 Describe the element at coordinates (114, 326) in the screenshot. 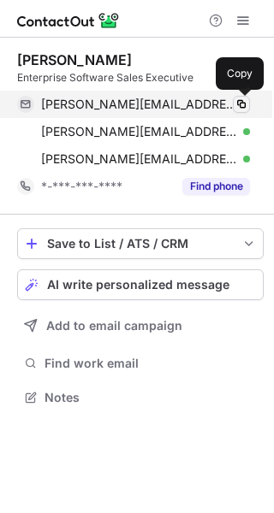

I see `span: Add to email campaign` at that location.